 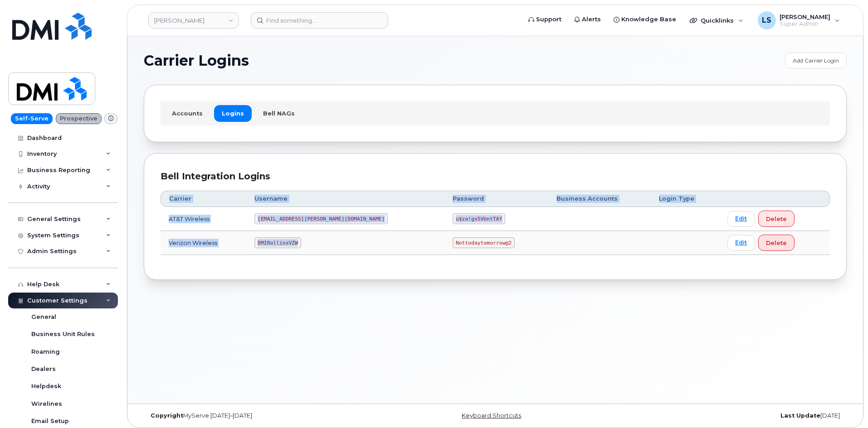 I want to click on a: Bell NAGs, so click(x=279, y=113).